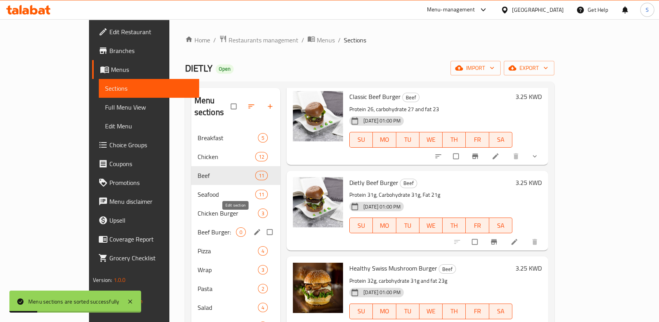 The image size is (659, 322). Describe the element at coordinates (326, 40) in the screenshot. I see `span: Menus` at that location.